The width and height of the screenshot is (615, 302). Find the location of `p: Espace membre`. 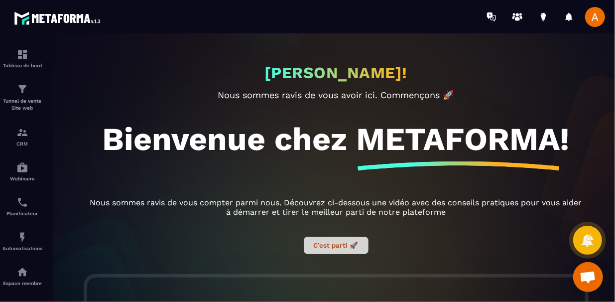

p: Espace membre is located at coordinates (22, 283).